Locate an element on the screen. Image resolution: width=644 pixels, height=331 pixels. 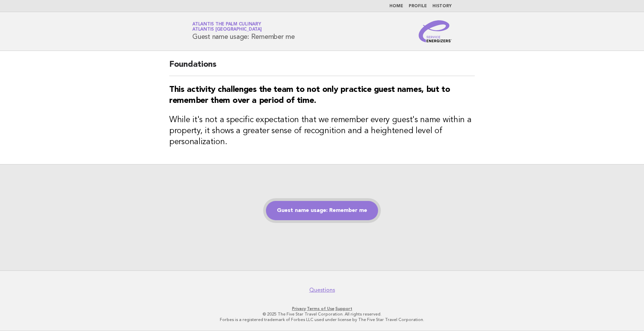
strong: This activity challenges the team to not only practice guest names, but to remember them over a p... is located at coordinates (310, 95).